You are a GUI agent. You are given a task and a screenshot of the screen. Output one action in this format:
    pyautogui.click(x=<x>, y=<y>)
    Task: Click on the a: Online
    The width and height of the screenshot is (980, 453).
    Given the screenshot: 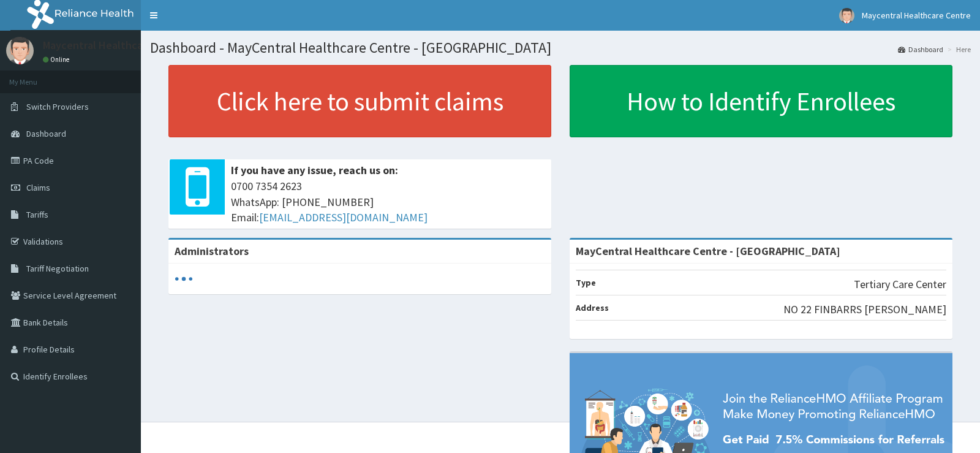 What is the action you would take?
    pyautogui.click(x=58, y=60)
    